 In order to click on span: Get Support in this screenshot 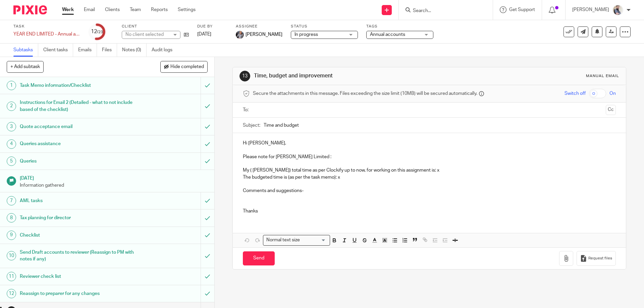, I will do `click(522, 10)`.